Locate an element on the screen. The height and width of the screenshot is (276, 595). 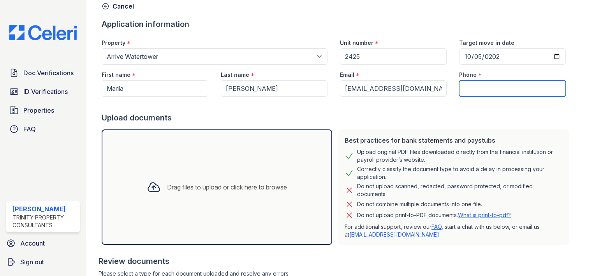
div: Do not upload scanned, redacted, password protected, or modified documents. is located at coordinates (460, 190).